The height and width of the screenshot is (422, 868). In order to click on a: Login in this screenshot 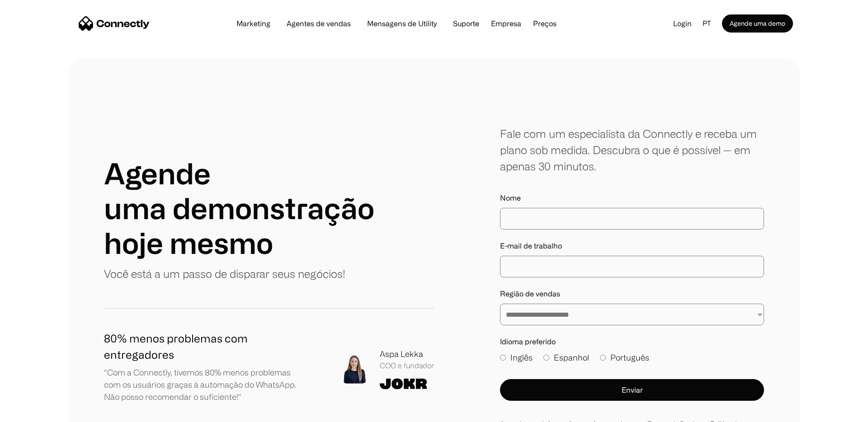, I will do `click(682, 23)`.